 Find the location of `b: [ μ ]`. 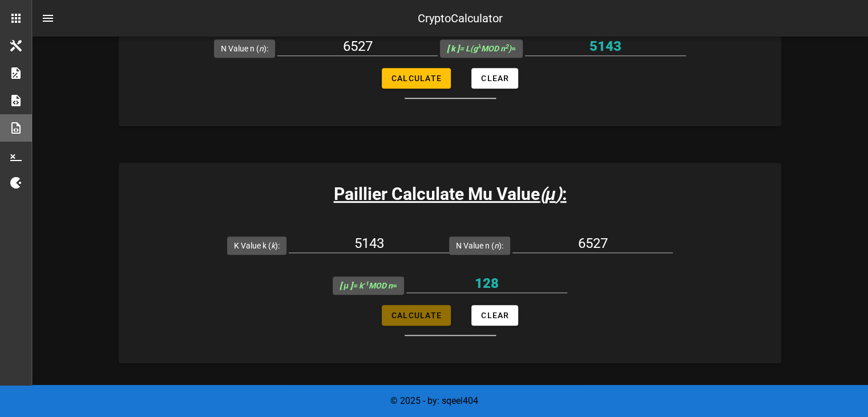

b: [ μ ] is located at coordinates (346, 285).